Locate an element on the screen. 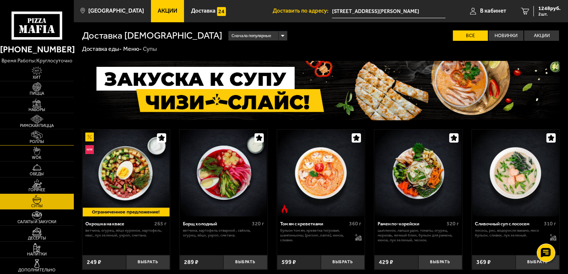 This screenshot has width=568, height=274. img: Острое блюдо is located at coordinates (284, 209).